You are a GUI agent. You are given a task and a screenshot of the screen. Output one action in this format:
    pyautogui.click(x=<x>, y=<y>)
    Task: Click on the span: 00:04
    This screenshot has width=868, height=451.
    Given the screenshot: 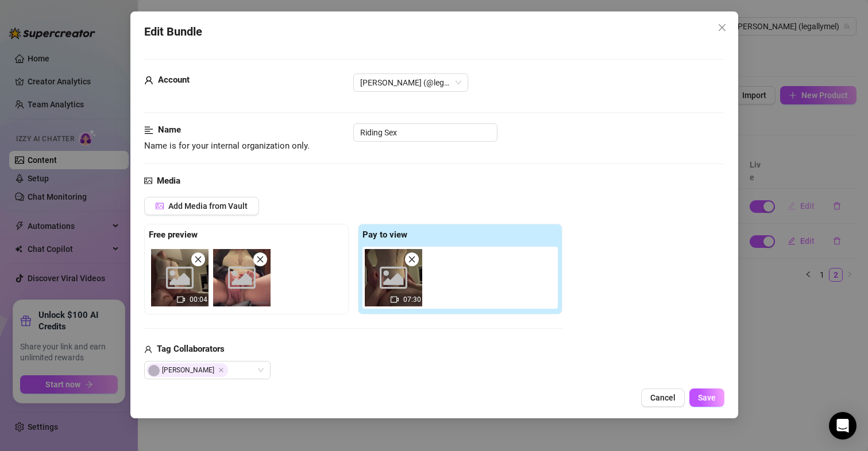 What is the action you would take?
    pyautogui.click(x=198, y=299)
    